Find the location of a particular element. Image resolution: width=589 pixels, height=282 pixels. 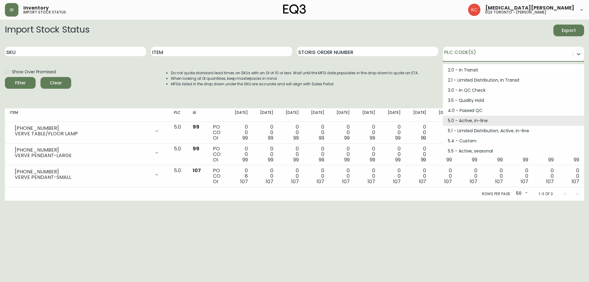

span: Export is located at coordinates (568, 30).